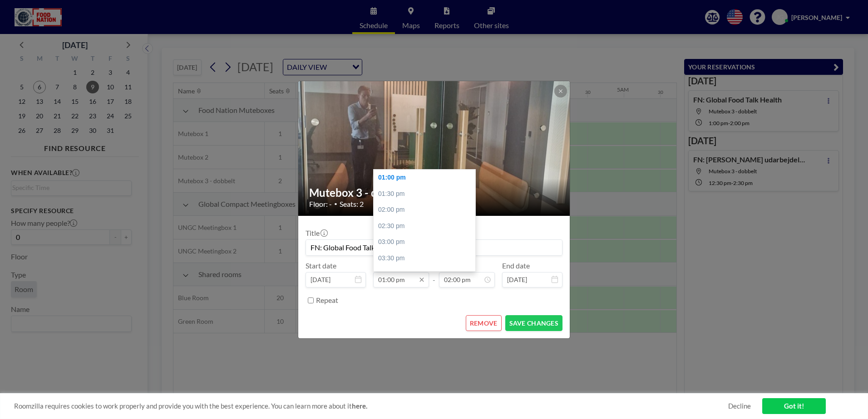  I want to click on a: Decline, so click(739, 406).